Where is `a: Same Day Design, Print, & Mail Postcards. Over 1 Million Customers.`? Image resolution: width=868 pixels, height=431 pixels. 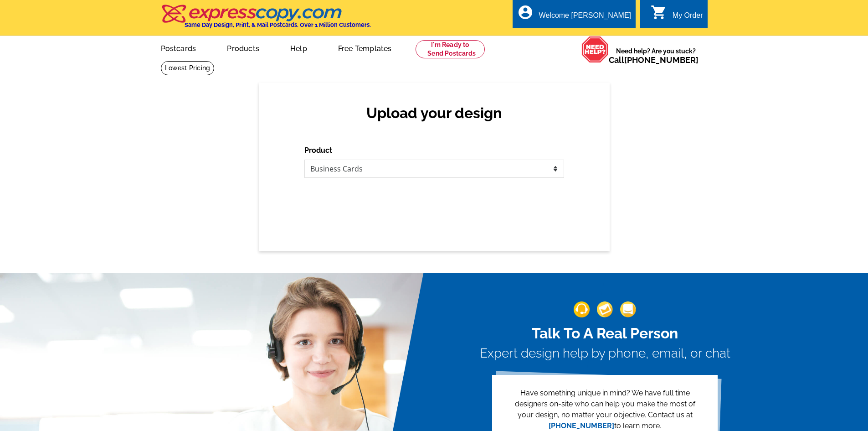 a: Same Day Design, Print, & Mail Postcards. Over 1 Million Customers. is located at coordinates (266, 20).